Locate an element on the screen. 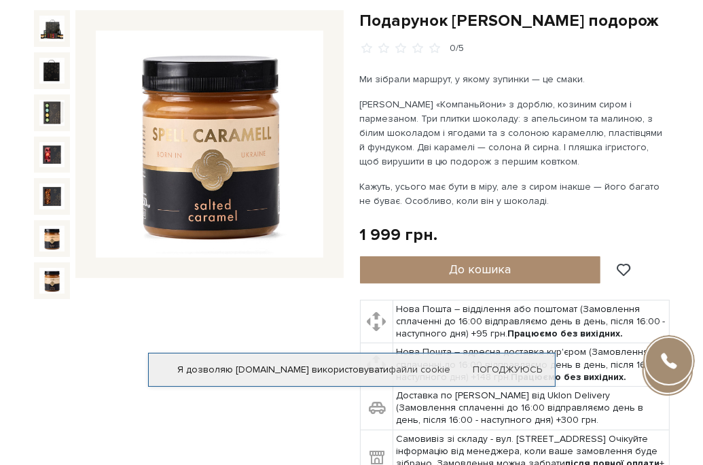 Image resolution: width=703 pixels, height=465 pixels. div: 0/5 is located at coordinates (457, 48).